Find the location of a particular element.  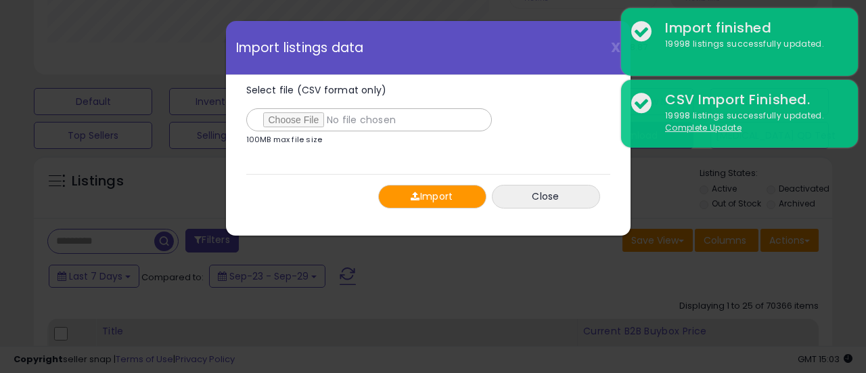

span: Select file (CSV format only) is located at coordinates (316, 90).